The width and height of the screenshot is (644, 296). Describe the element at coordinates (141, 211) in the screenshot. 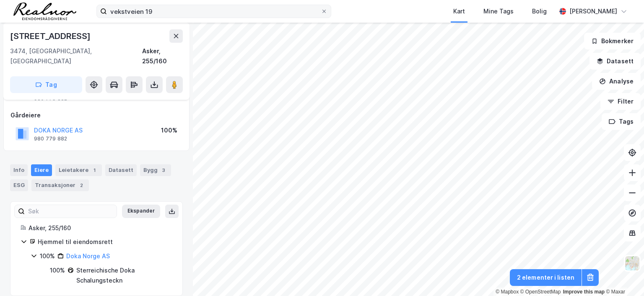

I see `button: Ekspander` at that location.